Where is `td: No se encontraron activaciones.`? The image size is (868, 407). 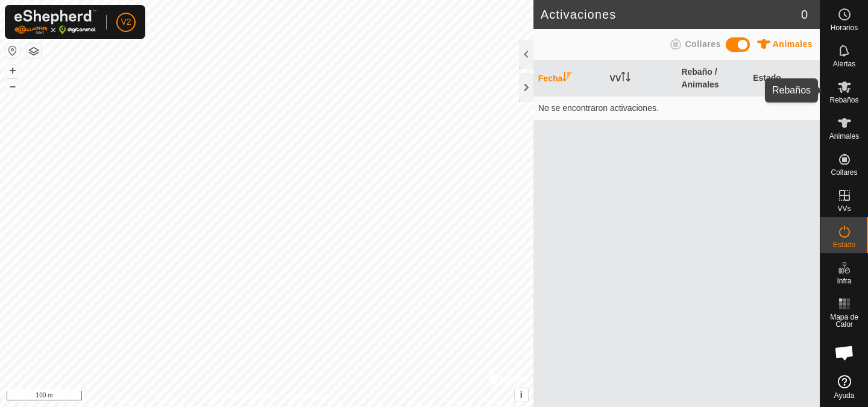
td: No se encontraron activaciones. is located at coordinates (676, 108).